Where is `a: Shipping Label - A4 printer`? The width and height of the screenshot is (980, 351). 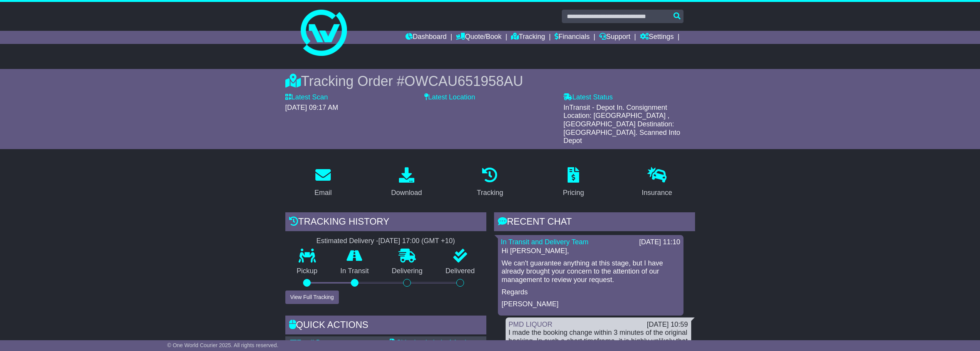 a: Shipping Label - A4 printer is located at coordinates (434, 343).